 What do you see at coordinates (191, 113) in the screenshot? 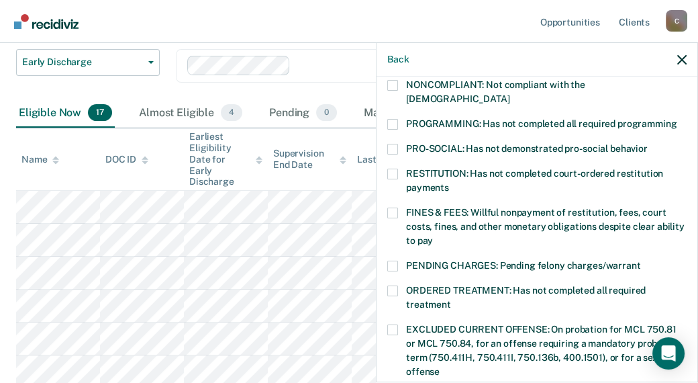
I see `div: Almost Eligible` at bounding box center [191, 113].